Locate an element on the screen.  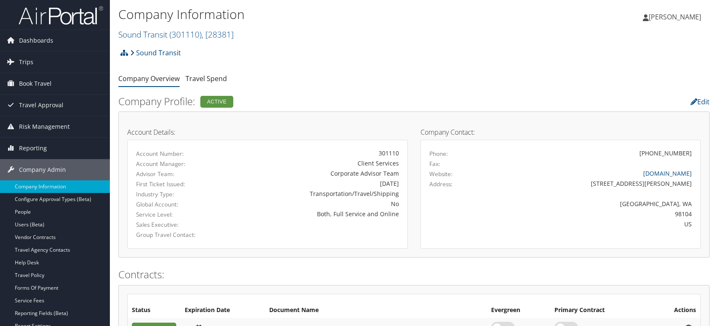
div: US is located at coordinates (595, 224).